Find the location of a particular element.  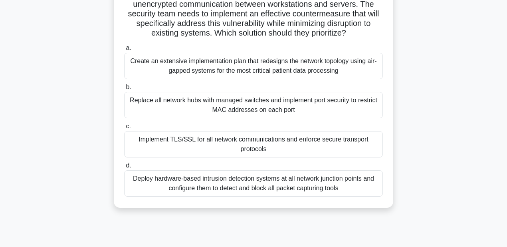

span: b. is located at coordinates (128, 87).